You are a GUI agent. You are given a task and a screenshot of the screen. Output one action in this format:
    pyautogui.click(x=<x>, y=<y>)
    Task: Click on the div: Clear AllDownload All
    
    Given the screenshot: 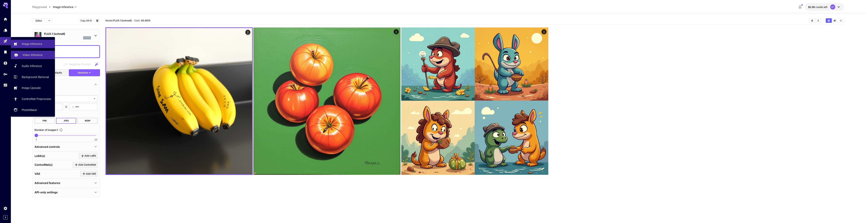 What is the action you would take?
    pyautogui.click(x=815, y=20)
    